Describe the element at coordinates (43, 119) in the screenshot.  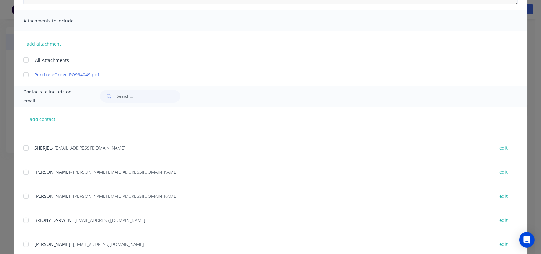
I see `button: add contact` at that location.